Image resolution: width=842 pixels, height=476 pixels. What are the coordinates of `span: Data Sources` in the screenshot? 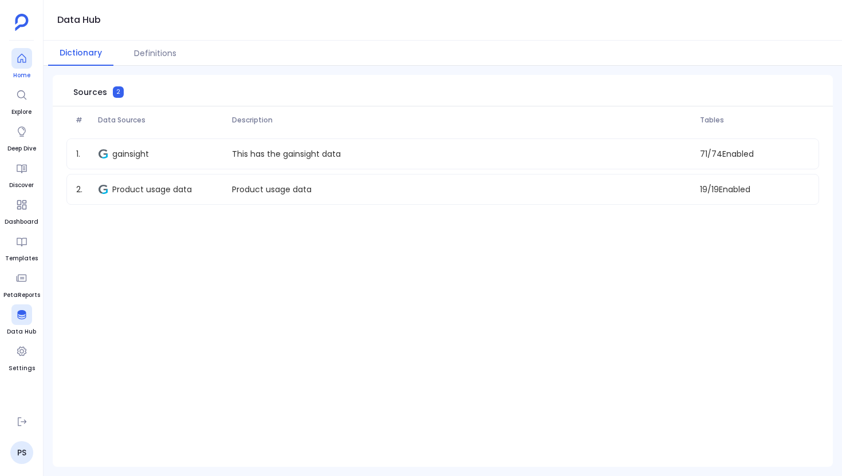 It's located at (160, 120).